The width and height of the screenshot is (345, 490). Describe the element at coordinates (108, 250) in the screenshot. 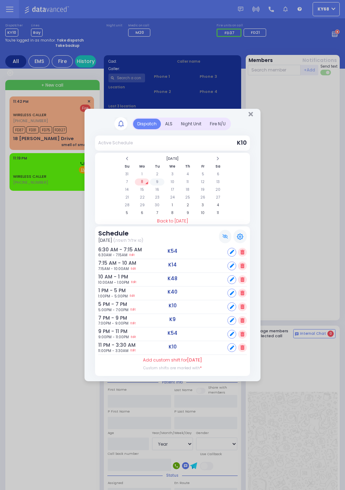

I see `h6: 6:30 AM - 7:15 AM` at that location.